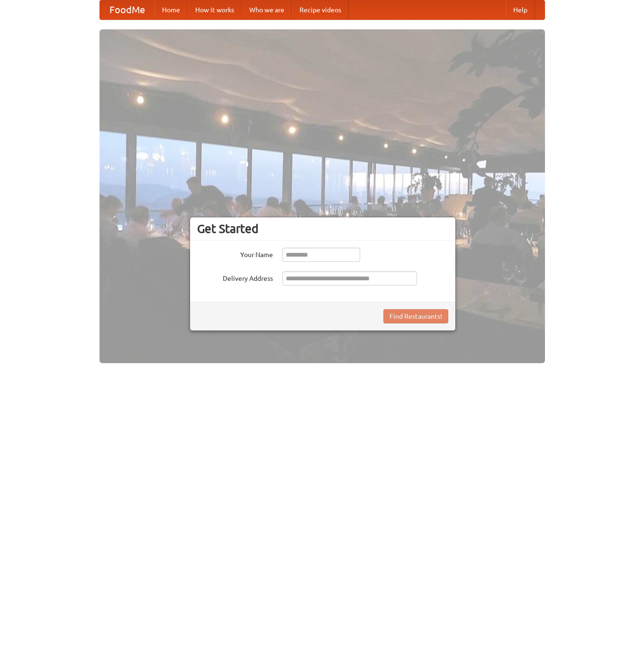 This screenshot has width=644, height=670. Describe the element at coordinates (215, 10) in the screenshot. I see `a: How it works` at that location.